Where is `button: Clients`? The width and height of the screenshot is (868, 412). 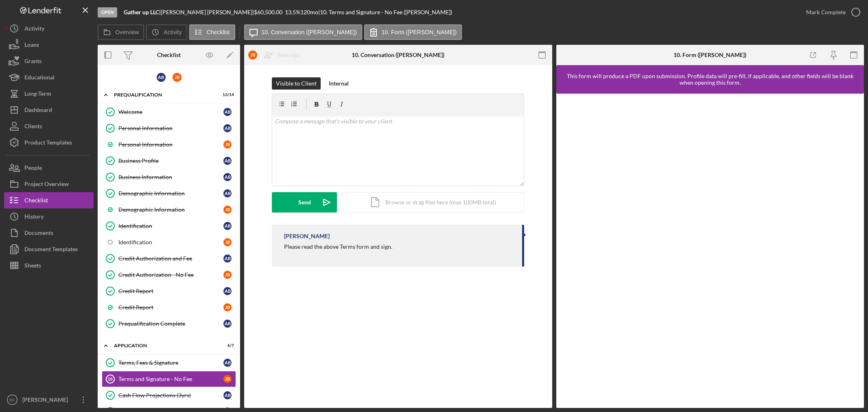 button: Clients is located at coordinates (49, 126).